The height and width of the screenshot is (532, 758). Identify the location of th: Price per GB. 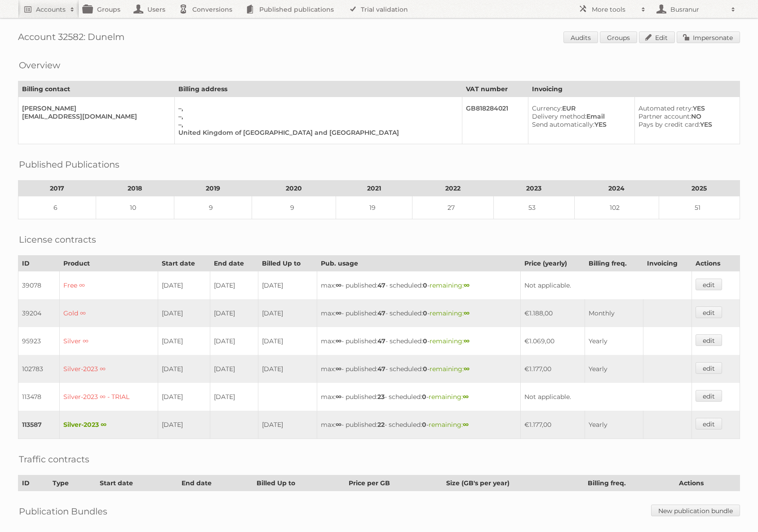
(394, 483).